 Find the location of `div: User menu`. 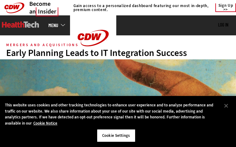

div: User menu is located at coordinates (223, 25).